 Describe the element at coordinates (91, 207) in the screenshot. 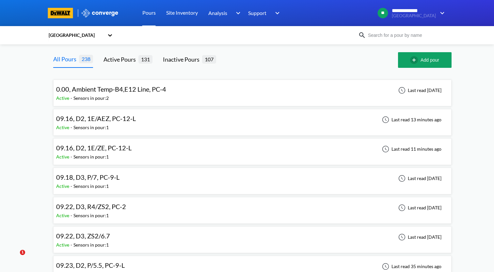

I see `span: 09.22, D3, R4/ZS2, PC-2` at that location.